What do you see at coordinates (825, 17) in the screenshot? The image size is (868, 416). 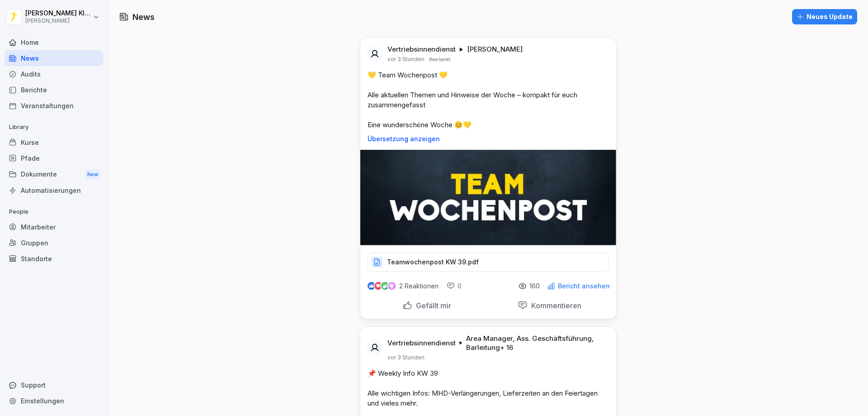 I see `div: Neues Update` at bounding box center [825, 17].